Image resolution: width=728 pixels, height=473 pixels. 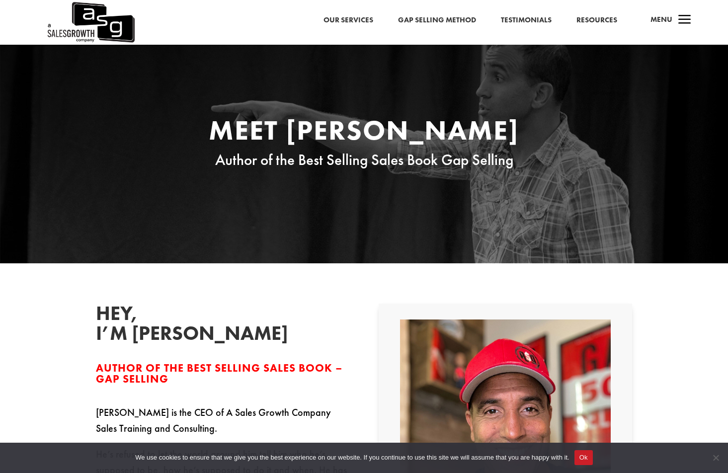 What do you see at coordinates (437, 20) in the screenshot?
I see `a: Gap Selling Method` at bounding box center [437, 20].